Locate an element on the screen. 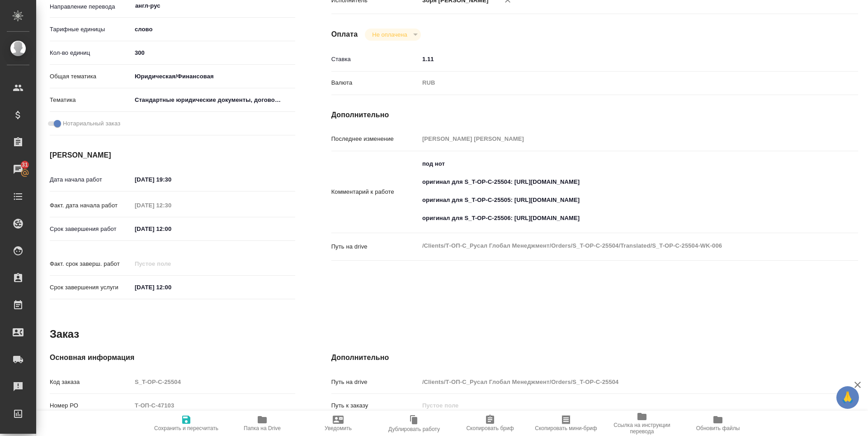 Image resolution: width=868 pixels, height=436 pixels. p: Ставка is located at coordinates (375, 59).